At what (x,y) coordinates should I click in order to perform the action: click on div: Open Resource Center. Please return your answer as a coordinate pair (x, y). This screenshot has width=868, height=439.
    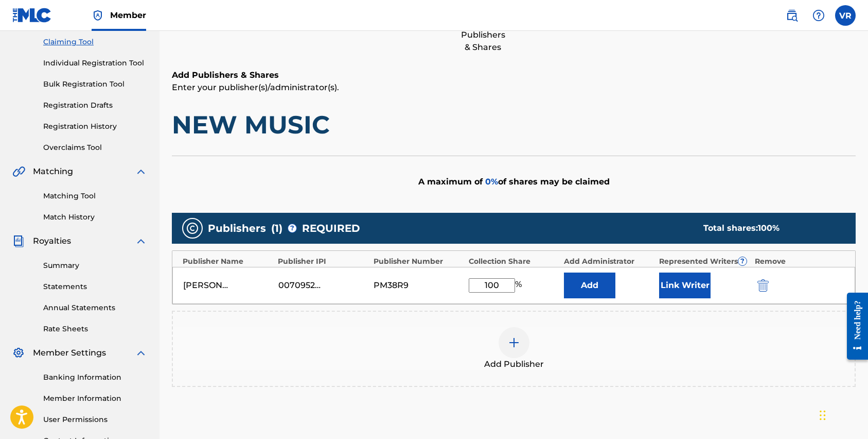
    Looking at the image, I should click on (18, 41).